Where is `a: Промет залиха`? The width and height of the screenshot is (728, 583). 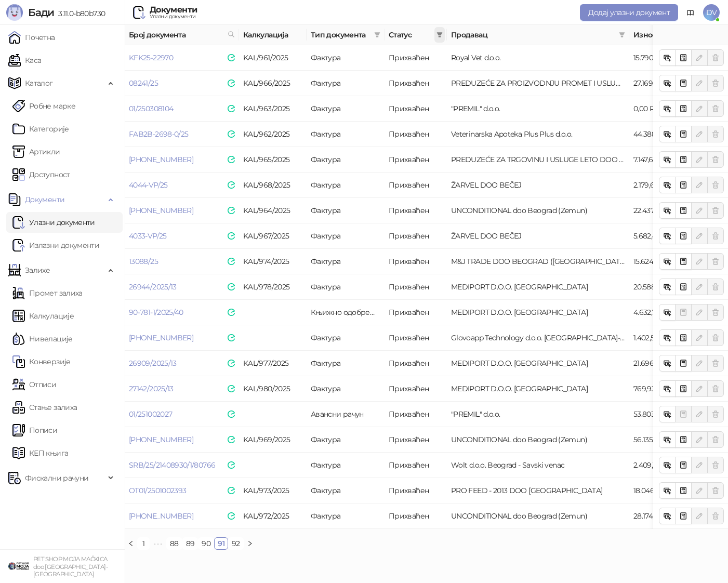
a: Промет залиха is located at coordinates (47, 293).